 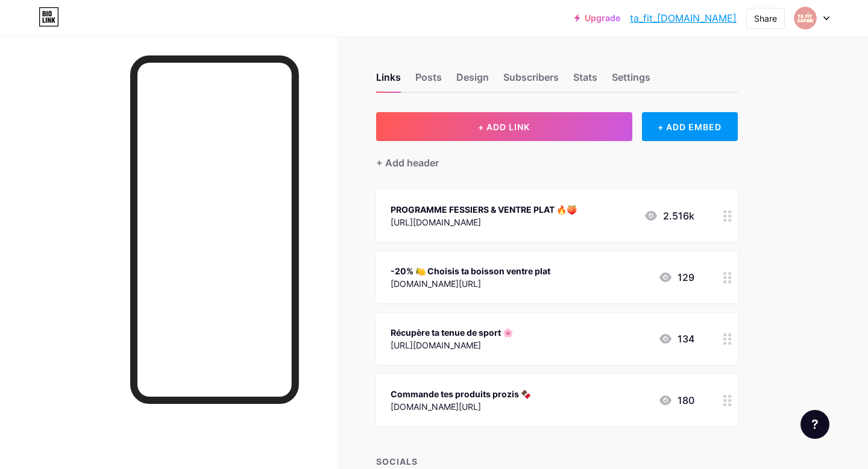 What do you see at coordinates (669, 216) in the screenshot?
I see `div: 2.516k` at bounding box center [669, 216].